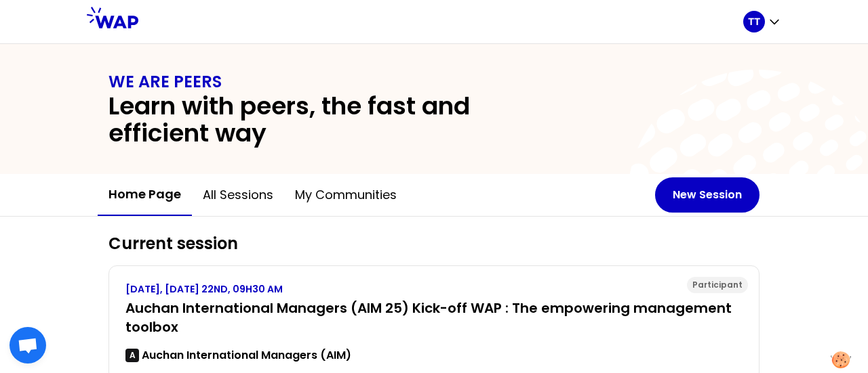 The width and height of the screenshot is (868, 373). What do you see at coordinates (144, 195) in the screenshot?
I see `button: Home page` at bounding box center [144, 195].